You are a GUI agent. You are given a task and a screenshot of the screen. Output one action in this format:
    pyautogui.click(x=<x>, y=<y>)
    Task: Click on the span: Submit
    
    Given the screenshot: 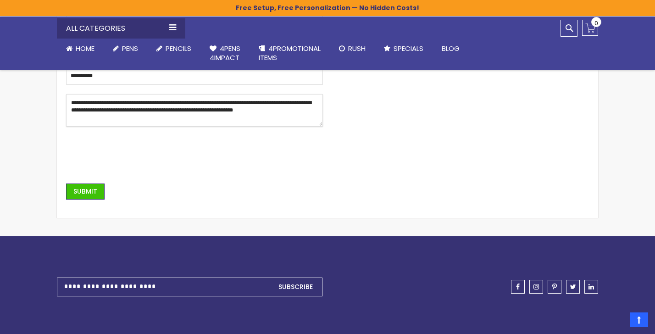 What is the action you would take?
    pyautogui.click(x=85, y=191)
    